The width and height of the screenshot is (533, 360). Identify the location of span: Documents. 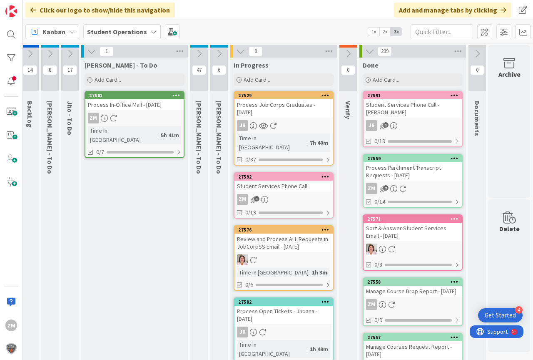
(477, 118).